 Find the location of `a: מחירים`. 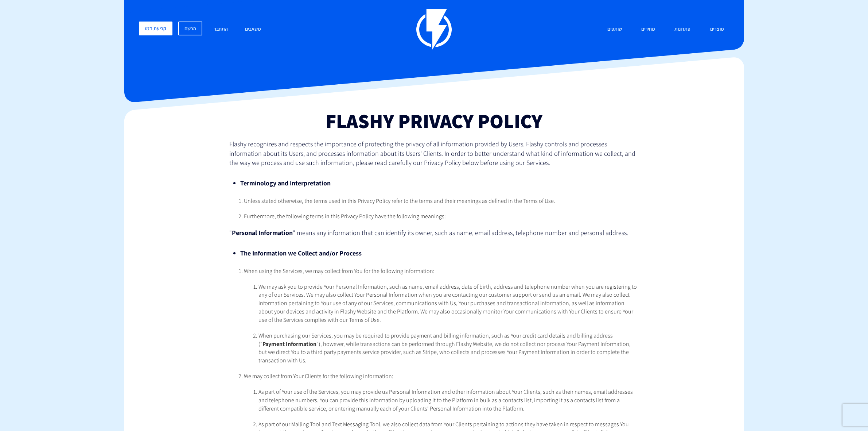

a: מחירים is located at coordinates (648, 29).